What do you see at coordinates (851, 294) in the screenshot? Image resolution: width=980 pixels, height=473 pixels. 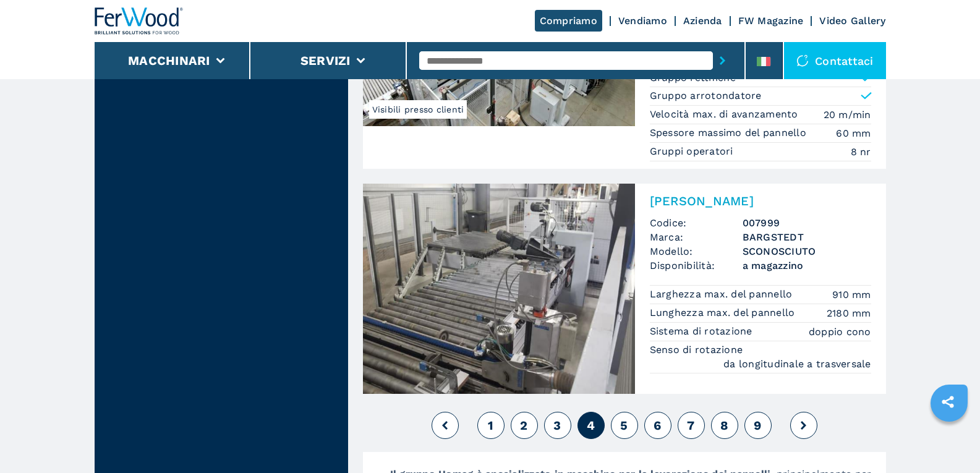 I see `em: 910 mm` at bounding box center [851, 294].